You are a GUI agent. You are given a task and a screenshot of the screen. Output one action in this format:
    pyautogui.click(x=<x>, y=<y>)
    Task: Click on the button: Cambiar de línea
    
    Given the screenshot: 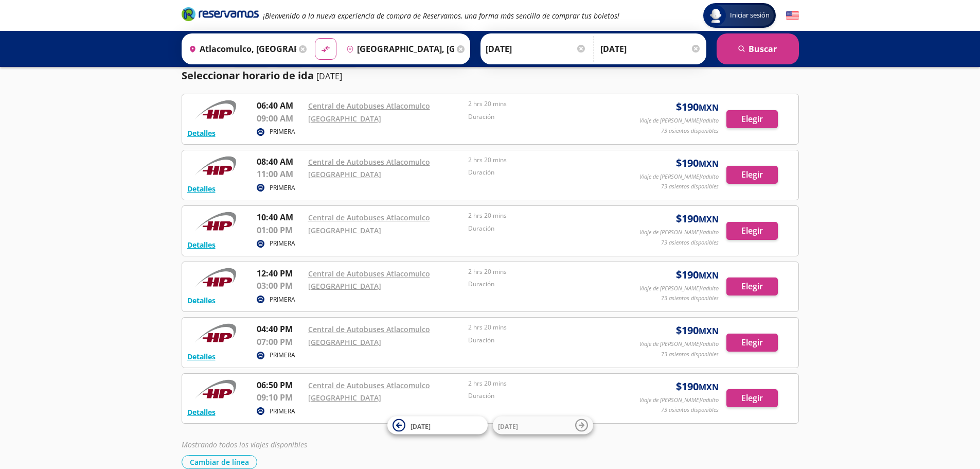 What is the action you would take?
    pyautogui.click(x=219, y=461)
    